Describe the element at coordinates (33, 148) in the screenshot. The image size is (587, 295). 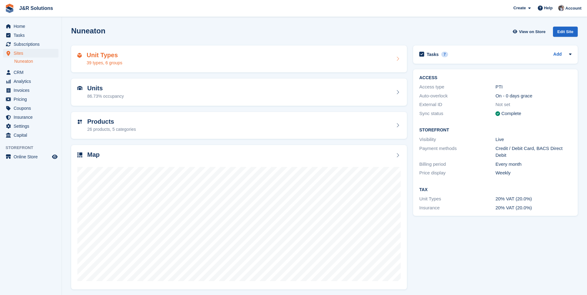
I see `span: Storefront` at that location.